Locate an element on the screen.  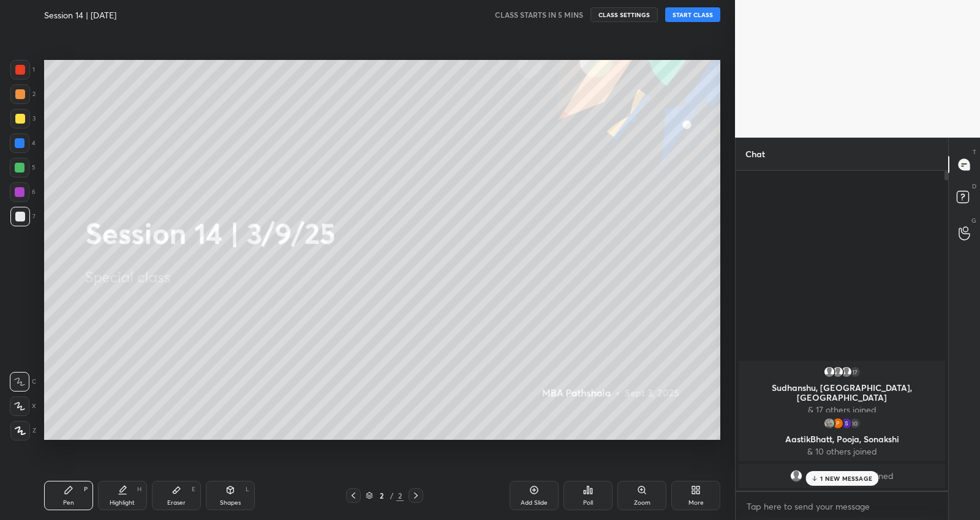
div: E is located at coordinates (193, 490).